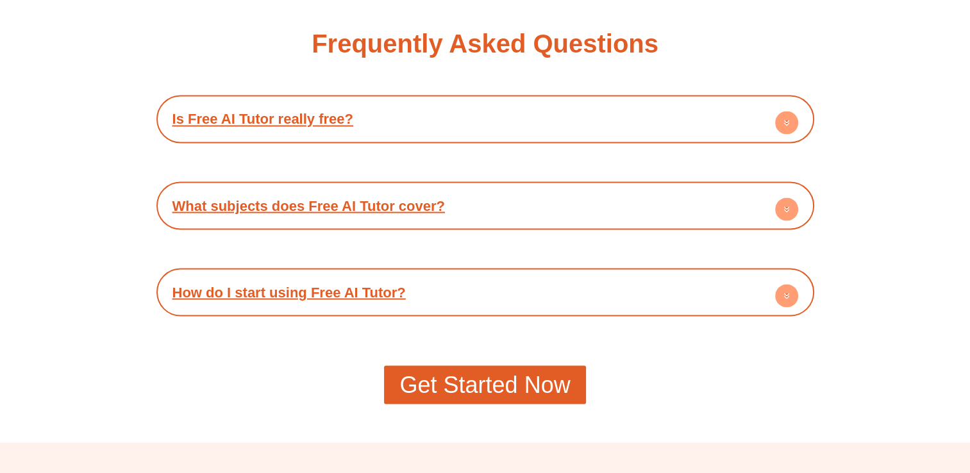 The image size is (970, 473). I want to click on a: Is Free AI Tutor really free?, so click(263, 119).